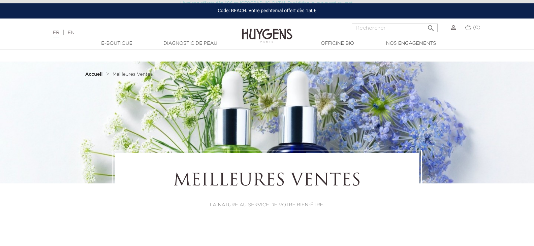 The image size is (534, 246). What do you see at coordinates (95, 74) in the screenshot?
I see `a: Accueil` at bounding box center [95, 74].